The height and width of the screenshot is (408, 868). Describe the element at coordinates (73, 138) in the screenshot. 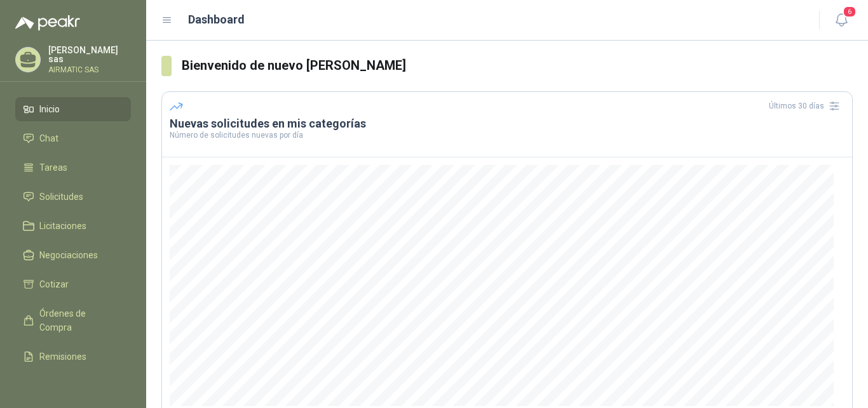

I see `a: Chat` at that location.